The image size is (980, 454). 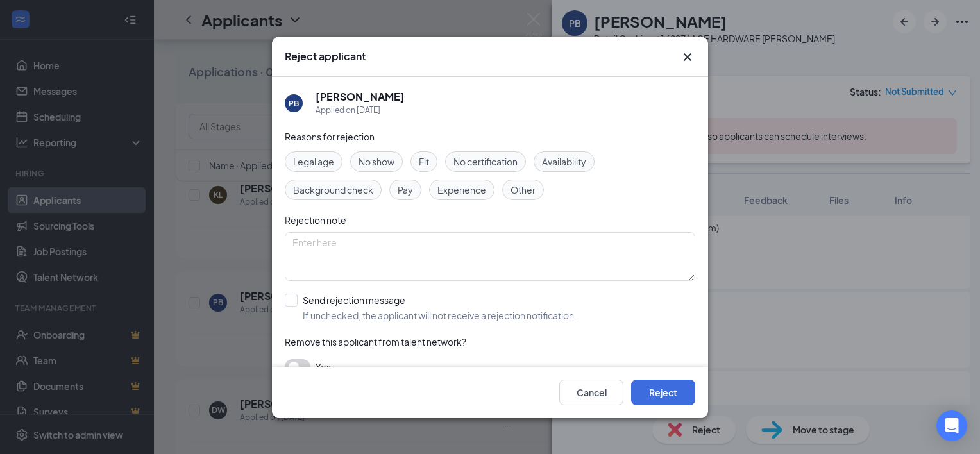 I want to click on span: Experience, so click(x=462, y=190).